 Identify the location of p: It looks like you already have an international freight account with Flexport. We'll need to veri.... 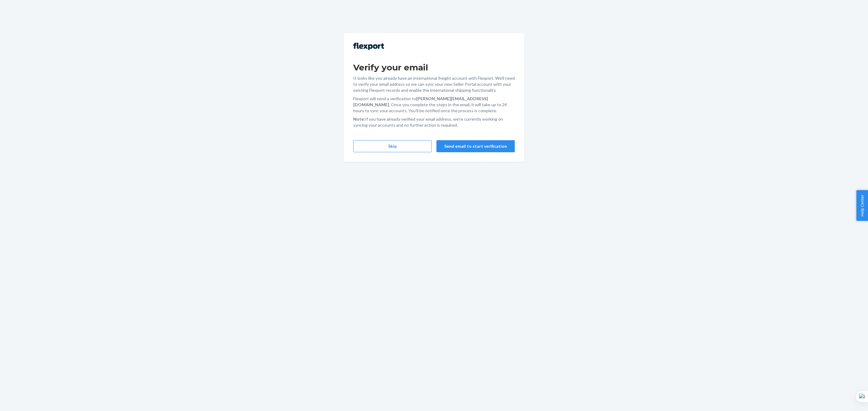
(434, 84).